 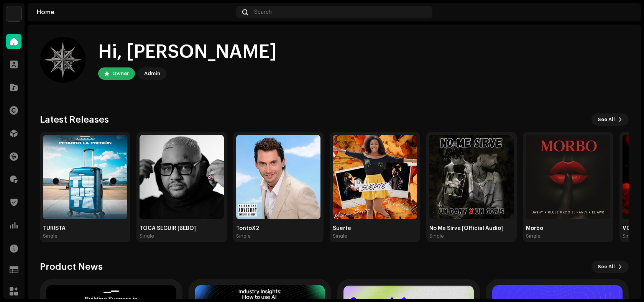 What do you see at coordinates (182, 177) in the screenshot?
I see `img: e075bec3-5acd-4123-b16c-79b8e172ee4c` at bounding box center [182, 177].